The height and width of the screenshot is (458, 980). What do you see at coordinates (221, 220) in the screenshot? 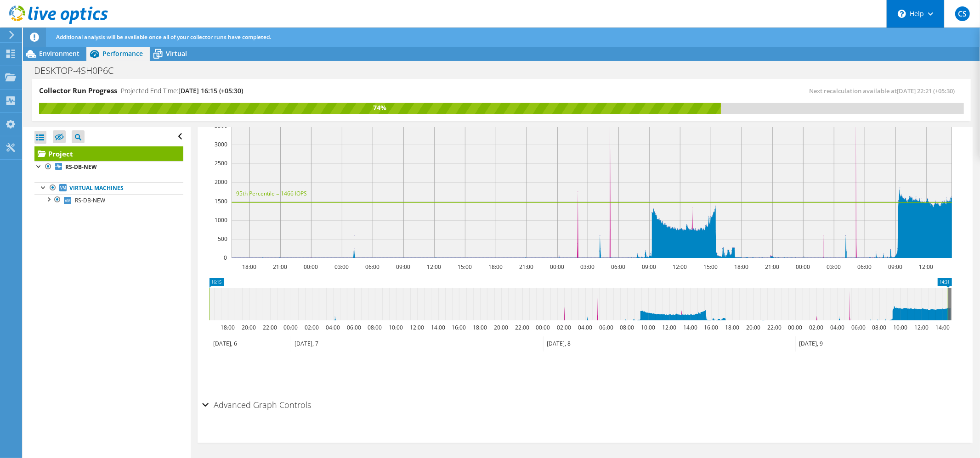
I see `text: 1000` at bounding box center [221, 220].